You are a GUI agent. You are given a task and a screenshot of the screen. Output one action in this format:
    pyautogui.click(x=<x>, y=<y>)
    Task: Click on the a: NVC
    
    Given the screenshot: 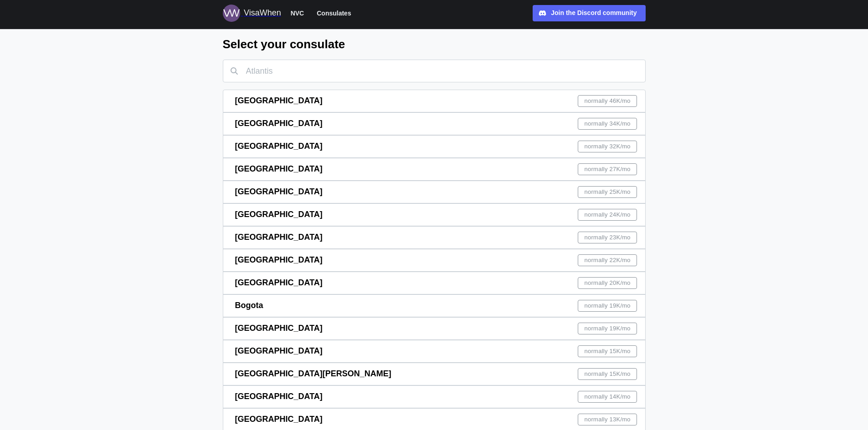 What is the action you would take?
    pyautogui.click(x=298, y=13)
    